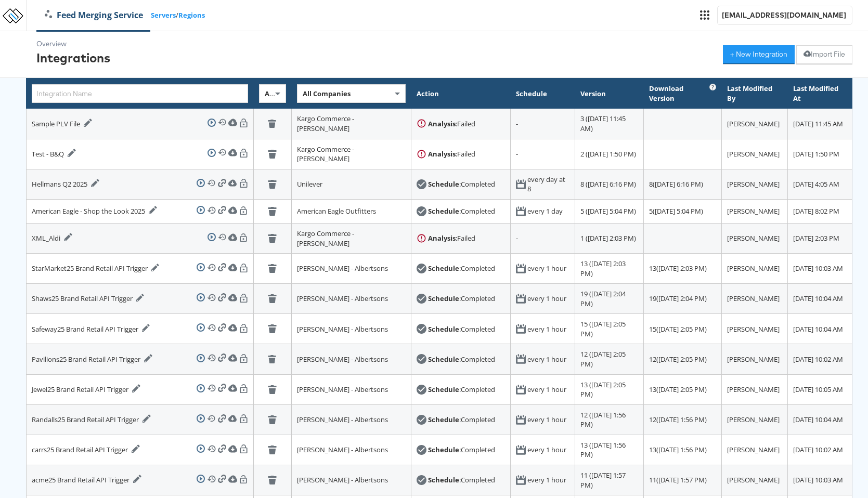 The height and width of the screenshot is (498, 868). Describe the element at coordinates (96, 269) in the screenshot. I see `div: StarMarket25 Brand Retail API Trigger` at that location.